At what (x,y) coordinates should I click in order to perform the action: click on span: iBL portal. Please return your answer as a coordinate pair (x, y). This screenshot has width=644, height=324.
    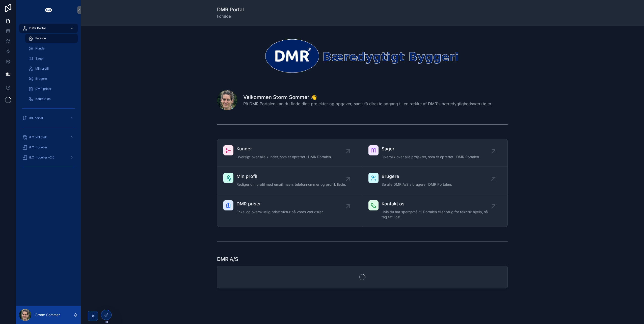
    Looking at the image, I should click on (36, 118).